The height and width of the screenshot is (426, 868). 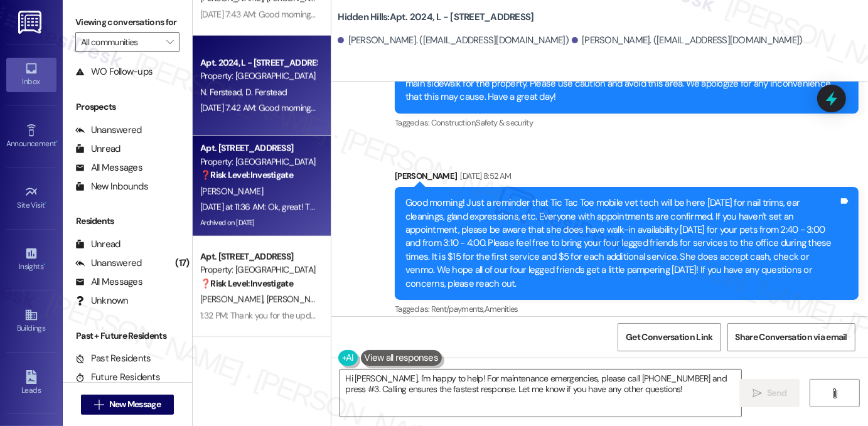 What do you see at coordinates (31, 198) in the screenshot?
I see `a: Site Visit •` at bounding box center [31, 198].